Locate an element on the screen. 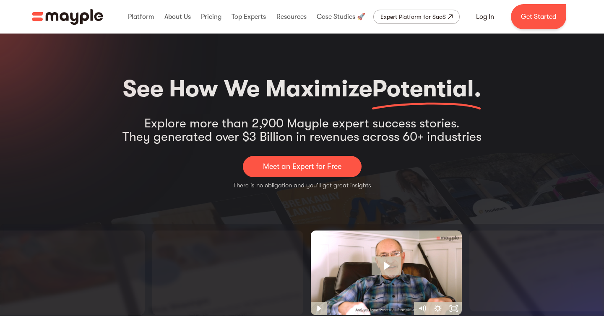  button: Mute is located at coordinates (422, 309).